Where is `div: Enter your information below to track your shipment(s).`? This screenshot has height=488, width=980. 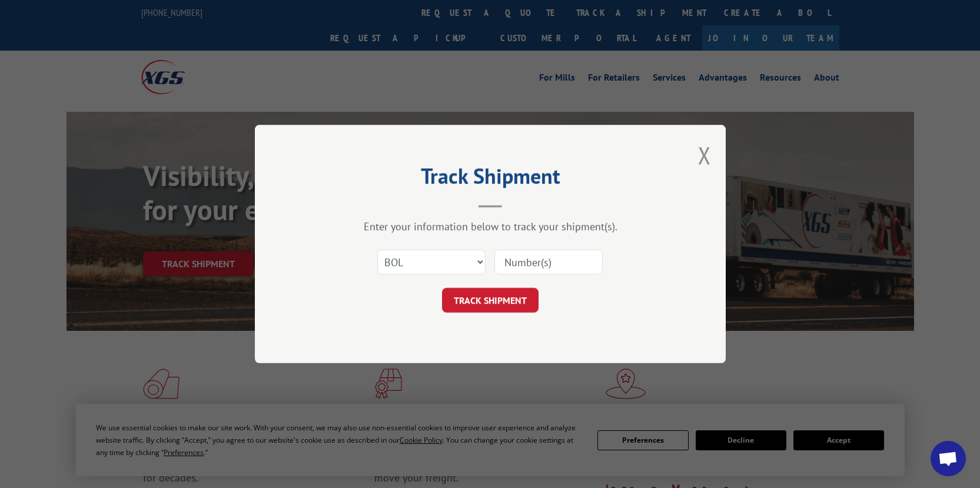 div: Enter your information below to track your shipment(s). is located at coordinates (490, 226).